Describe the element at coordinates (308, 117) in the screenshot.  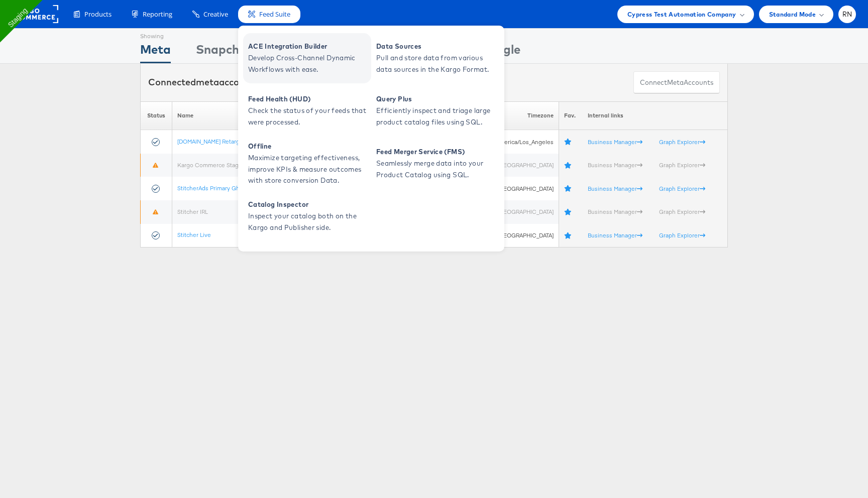
I see `span: Check the status of your feeds that were processed.` at that location.